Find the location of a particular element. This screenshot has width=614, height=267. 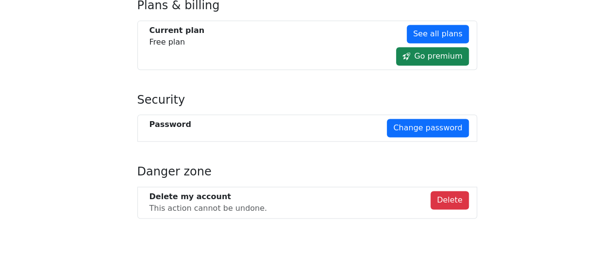

div: Free plan is located at coordinates (177, 36).